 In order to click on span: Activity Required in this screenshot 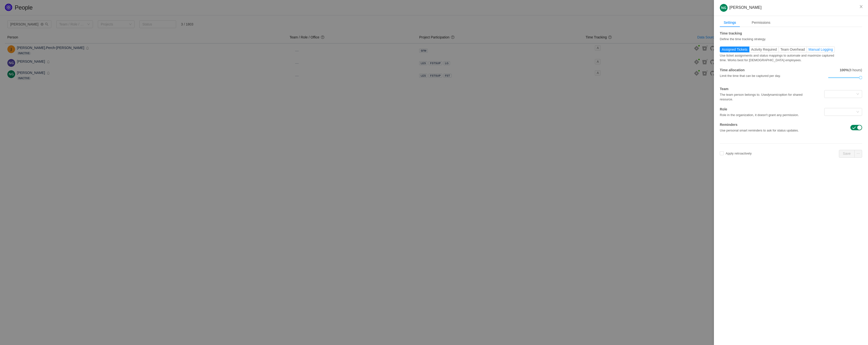, I will do `click(764, 50)`.